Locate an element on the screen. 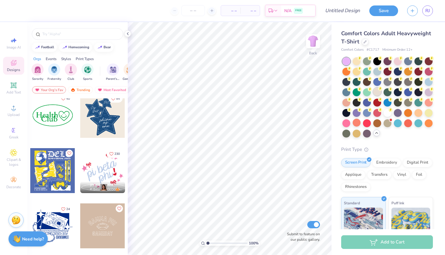 Image resolution: width=445 pixels, height=255 pixels. div: Foil is located at coordinates (419, 175).